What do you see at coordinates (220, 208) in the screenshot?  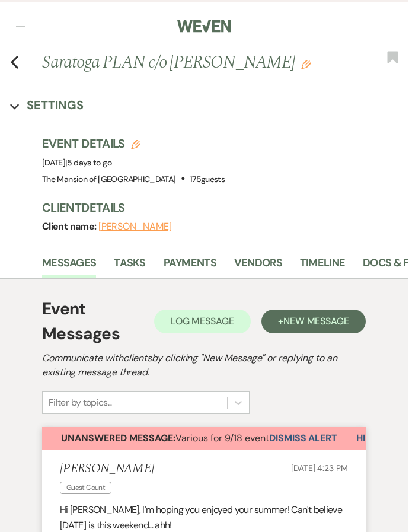 I see `h3: Client Details` at bounding box center [220, 208].